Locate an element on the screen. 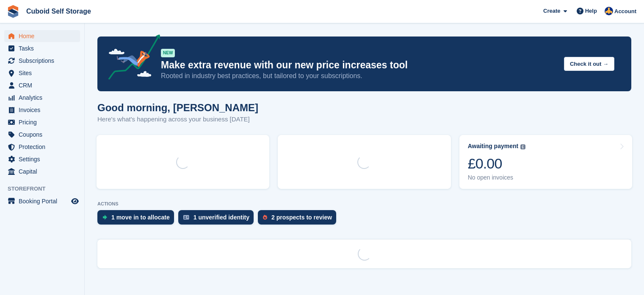 Image resolution: width=644 pixels, height=295 pixels. span: Account is located at coordinates (626, 12).